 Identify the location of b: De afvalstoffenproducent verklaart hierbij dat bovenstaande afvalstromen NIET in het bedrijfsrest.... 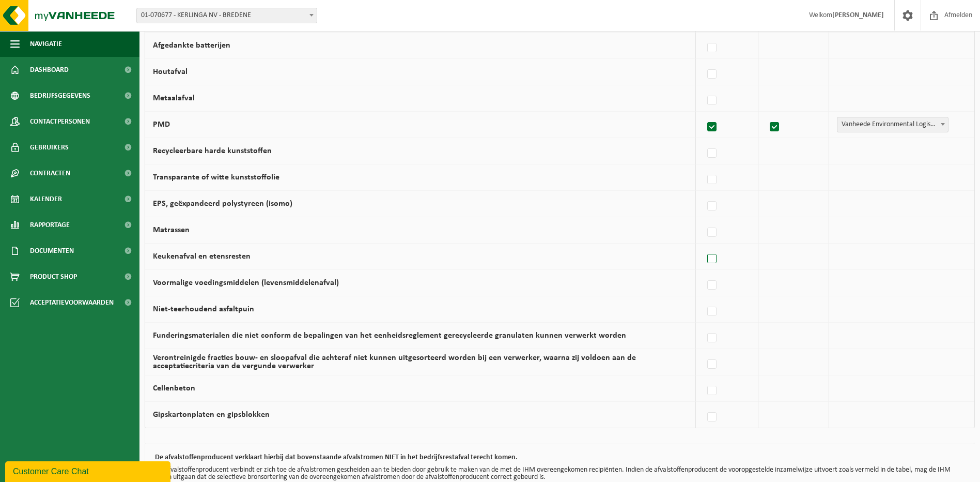
(336, 457).